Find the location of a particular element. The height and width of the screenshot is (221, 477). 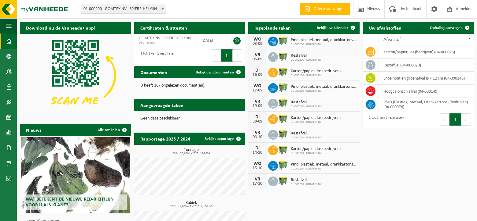

td: karton/papier, los (bedrijven) (04-000026) is located at coordinates (426, 52).